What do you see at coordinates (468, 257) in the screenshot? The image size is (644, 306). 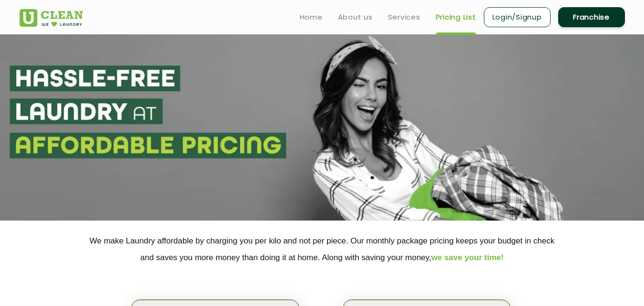 I see `span: we save your time!` at bounding box center [468, 257].